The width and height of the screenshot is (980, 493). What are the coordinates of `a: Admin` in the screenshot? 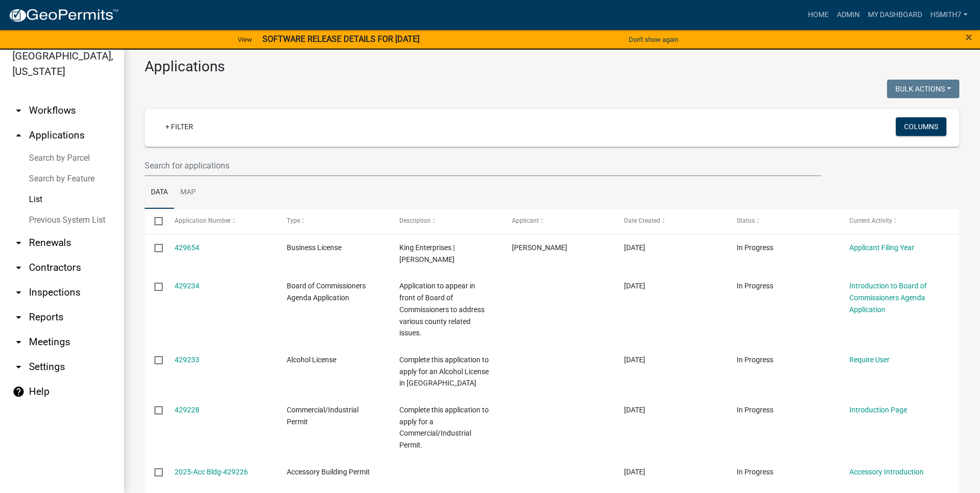 It's located at (849, 15).